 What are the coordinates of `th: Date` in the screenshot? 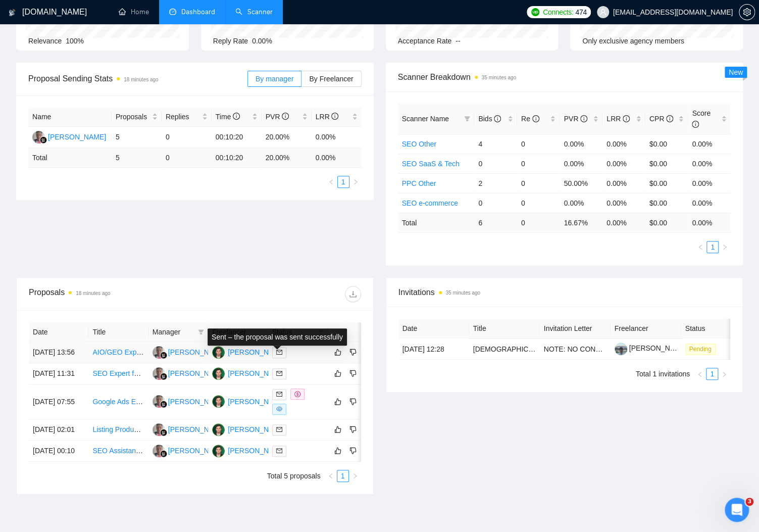 It's located at (59, 332).